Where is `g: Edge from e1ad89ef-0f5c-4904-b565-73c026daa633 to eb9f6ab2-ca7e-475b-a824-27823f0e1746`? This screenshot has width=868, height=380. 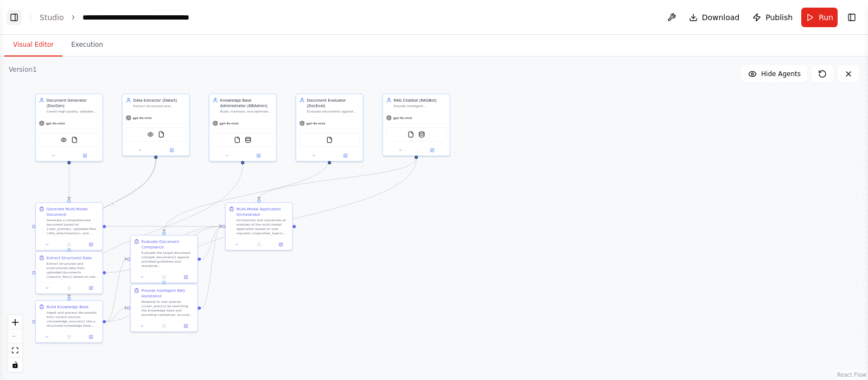
g: Edge from e1ad89ef-0f5c-4904-b565-73c026daa633 to eb9f6ab2-ca7e-475b-a824-27823f0e1746 is located at coordinates (246, 195).